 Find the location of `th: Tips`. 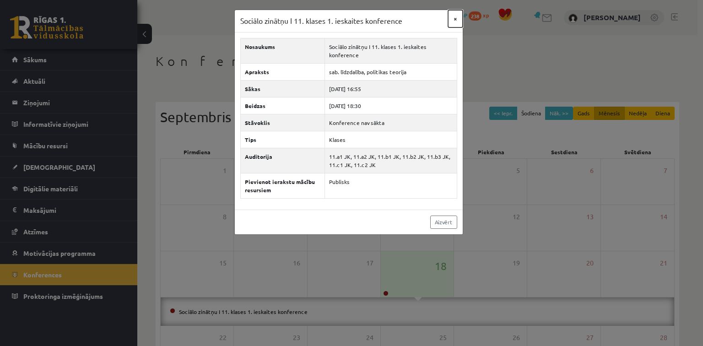

th: Tips is located at coordinates (283, 139).